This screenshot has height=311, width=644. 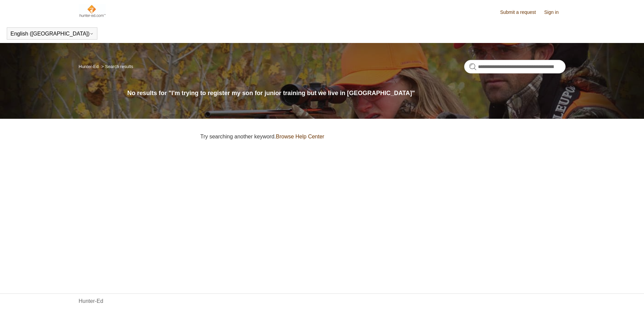 What do you see at coordinates (383, 137) in the screenshot?
I see `p: Try searching another keyword.` at bounding box center [383, 137].